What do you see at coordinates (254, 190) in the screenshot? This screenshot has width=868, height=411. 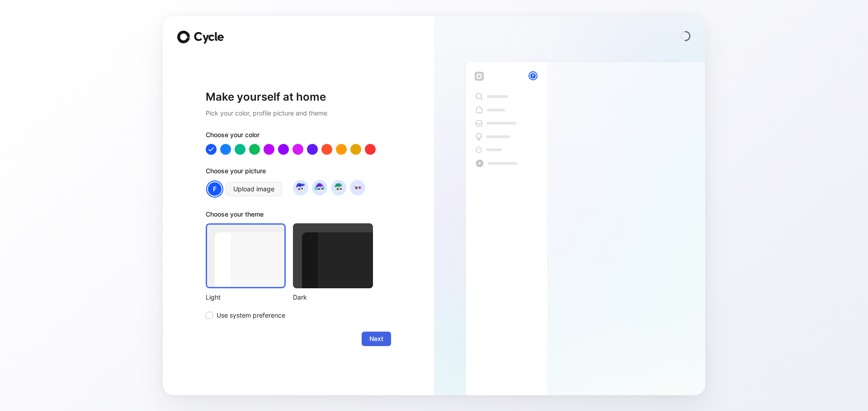 I see `span: Upload image` at bounding box center [254, 190].